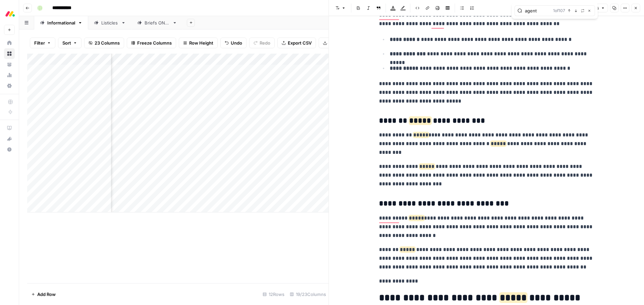  I want to click on a: Usage, so click(9, 75).